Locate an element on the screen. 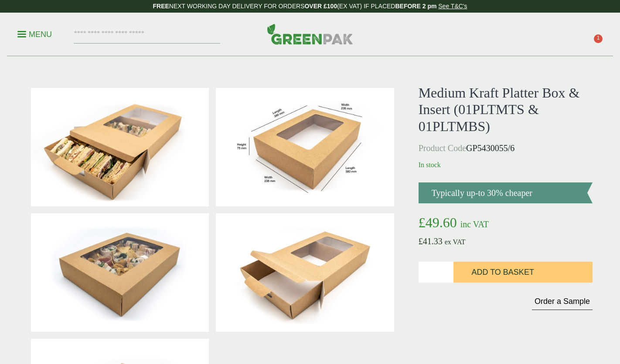  span: Product Code is located at coordinates (442, 148).